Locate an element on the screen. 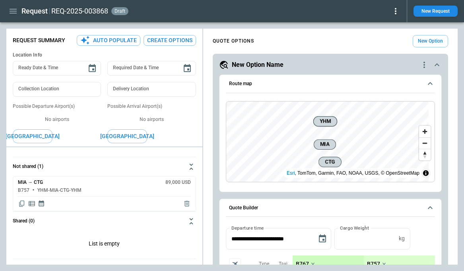 This screenshot has width=464, height=271. span: YHM is located at coordinates (325, 121).